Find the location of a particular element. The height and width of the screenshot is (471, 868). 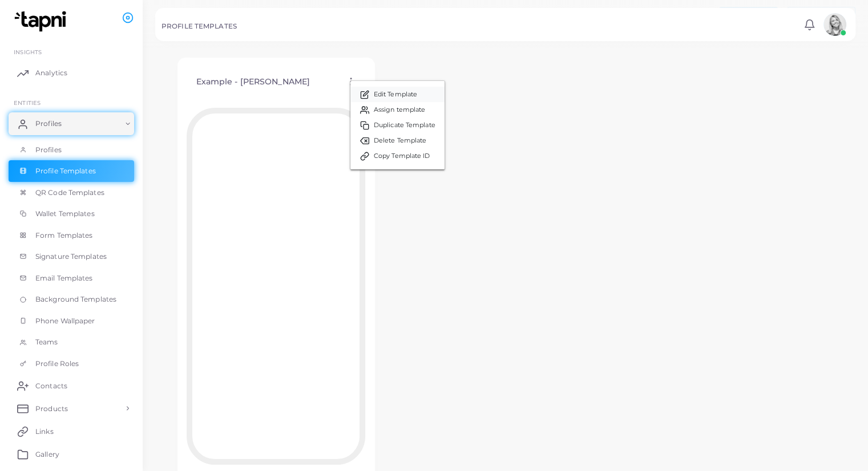

span: Profile Templates is located at coordinates (66, 171).